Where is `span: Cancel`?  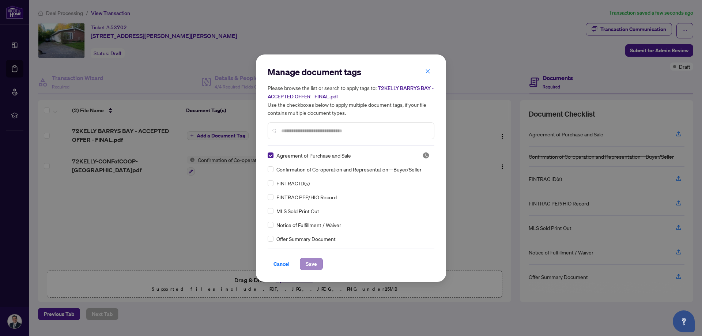 span: Cancel is located at coordinates (282, 264).